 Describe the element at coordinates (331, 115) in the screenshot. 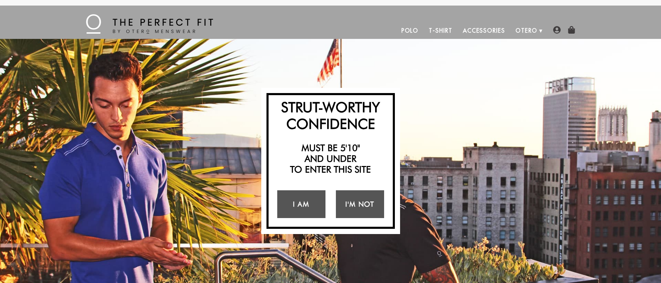

I see `h2: Strut-Worthy Confidence` at that location.